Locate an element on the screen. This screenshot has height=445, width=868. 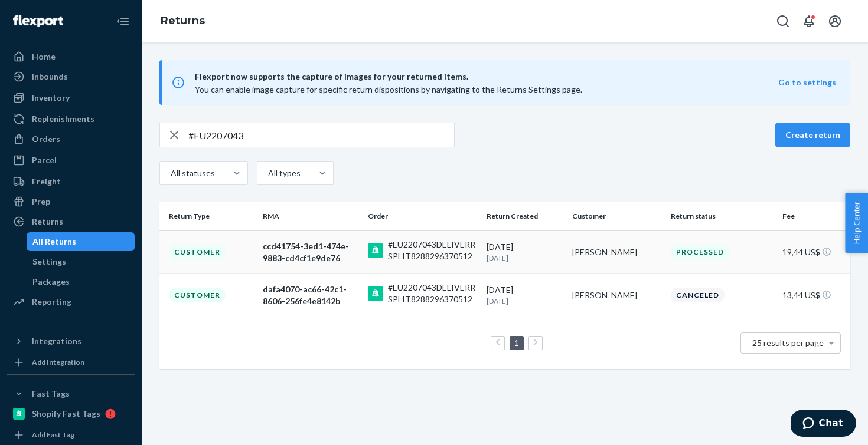
a: Add Fast Tag is located at coordinates (71, 435).